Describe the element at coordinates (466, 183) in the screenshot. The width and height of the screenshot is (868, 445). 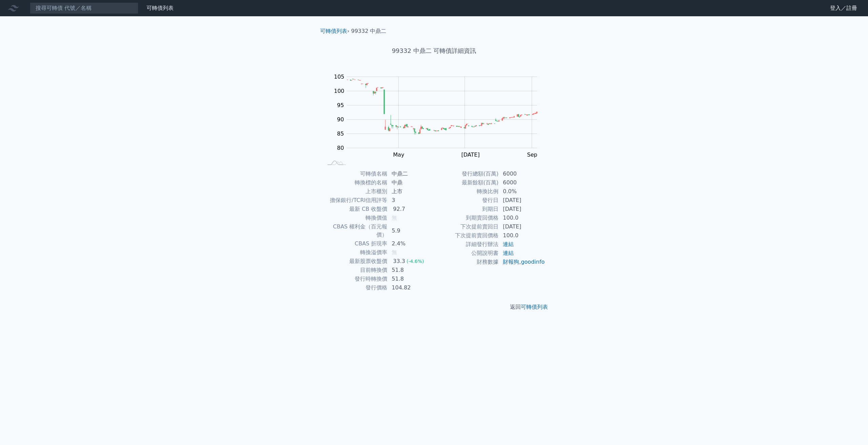
I see `td: 最新餘額(百萬)` at that location.